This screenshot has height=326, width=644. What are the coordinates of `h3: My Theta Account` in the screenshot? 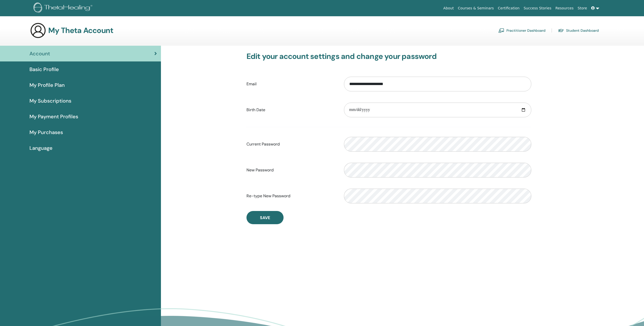 It's located at (81, 31).